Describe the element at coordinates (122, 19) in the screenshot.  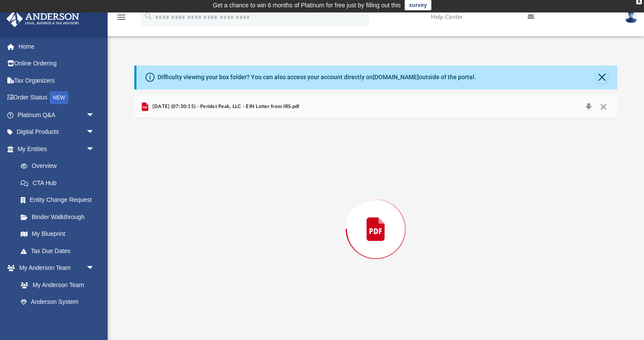
I see `a: menu` at that location.